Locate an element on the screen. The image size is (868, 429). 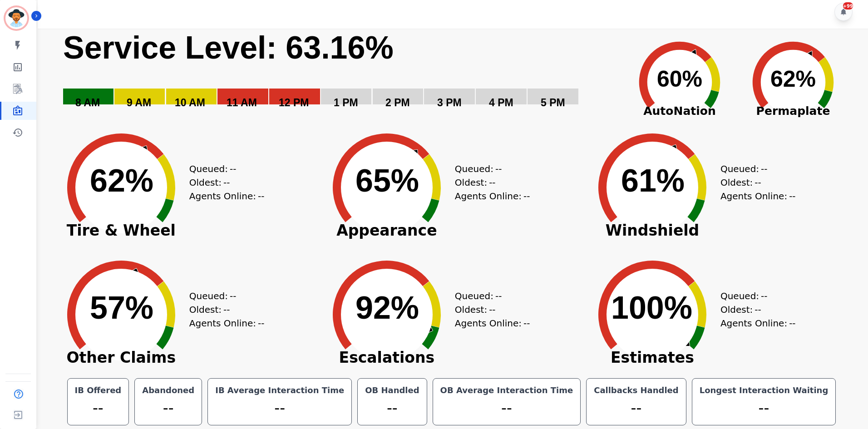
span: Appearance is located at coordinates (387, 231).